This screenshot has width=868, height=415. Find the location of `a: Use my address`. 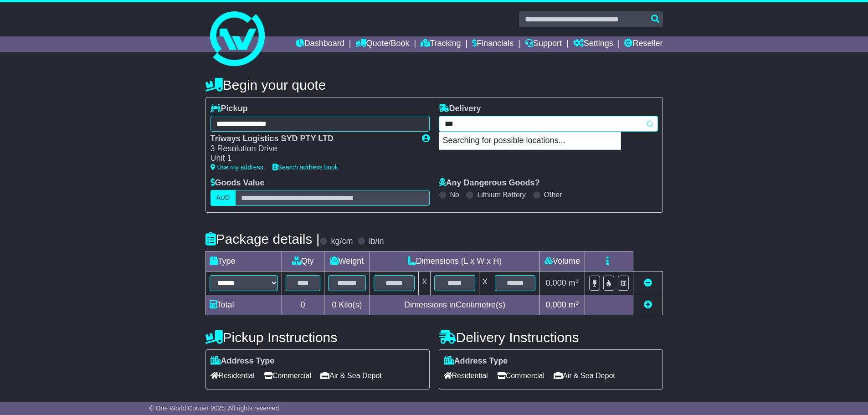

a: Use my address is located at coordinates (237, 167).